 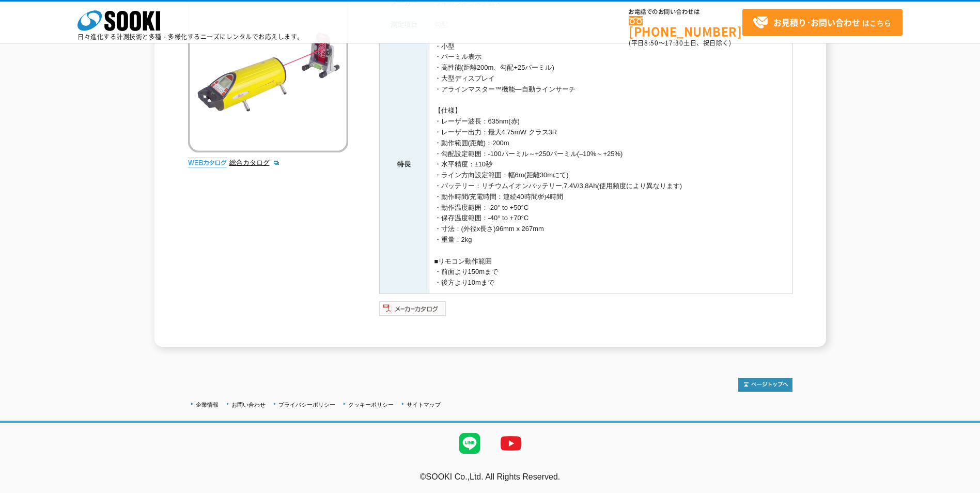 What do you see at coordinates (765, 385) in the screenshot?
I see `img: トップページへ` at bounding box center [765, 385].